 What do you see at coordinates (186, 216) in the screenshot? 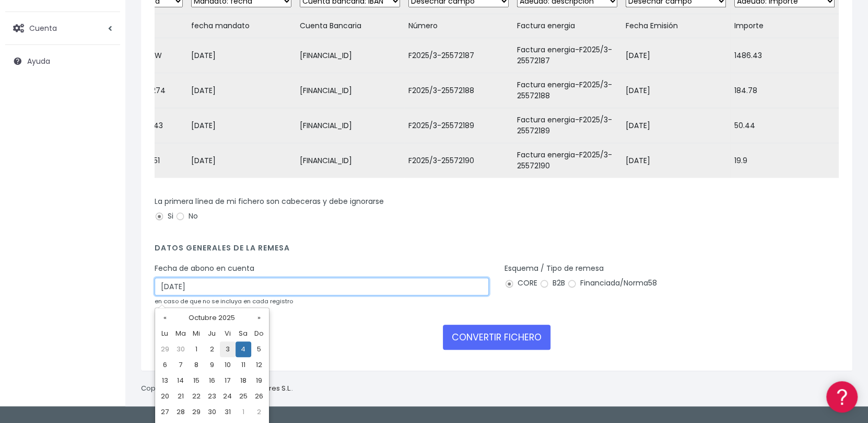
I see `label: No` at bounding box center [186, 216].